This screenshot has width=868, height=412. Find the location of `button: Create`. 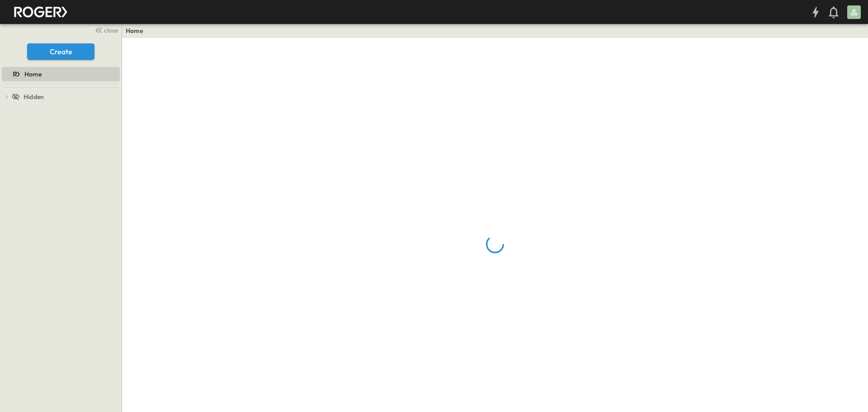

button: Create is located at coordinates (61, 52).